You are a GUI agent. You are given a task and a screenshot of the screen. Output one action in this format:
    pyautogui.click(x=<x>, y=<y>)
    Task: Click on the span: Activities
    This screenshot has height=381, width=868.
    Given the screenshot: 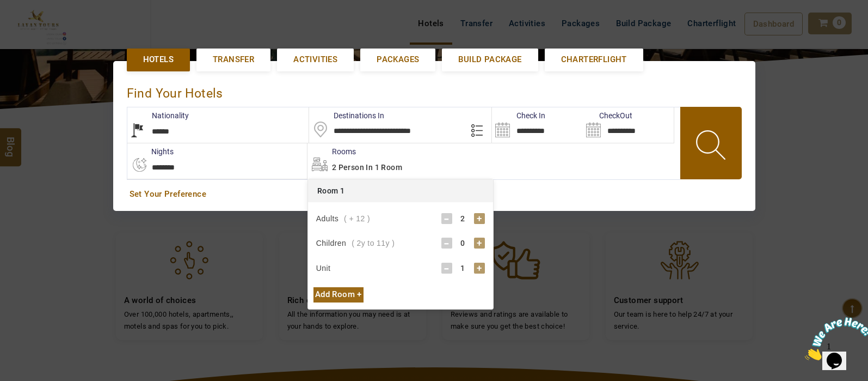 What is the action you would take?
    pyautogui.click(x=315, y=59)
    